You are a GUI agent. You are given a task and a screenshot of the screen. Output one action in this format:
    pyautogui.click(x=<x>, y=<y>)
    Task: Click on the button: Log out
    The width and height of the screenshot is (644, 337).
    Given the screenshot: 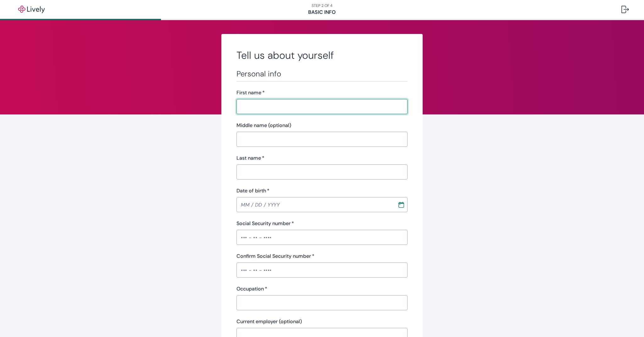 What is the action you would take?
    pyautogui.click(x=625, y=10)
    